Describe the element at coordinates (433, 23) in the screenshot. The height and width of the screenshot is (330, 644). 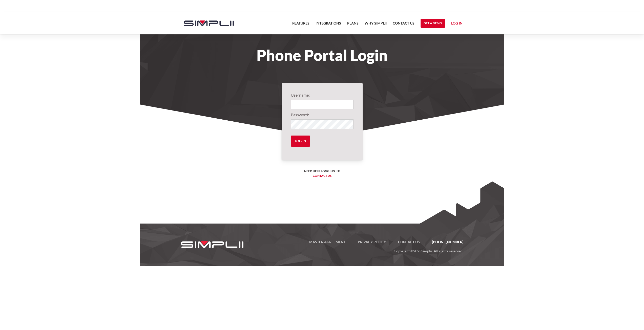
I see `a: Get a Demo` at that location.